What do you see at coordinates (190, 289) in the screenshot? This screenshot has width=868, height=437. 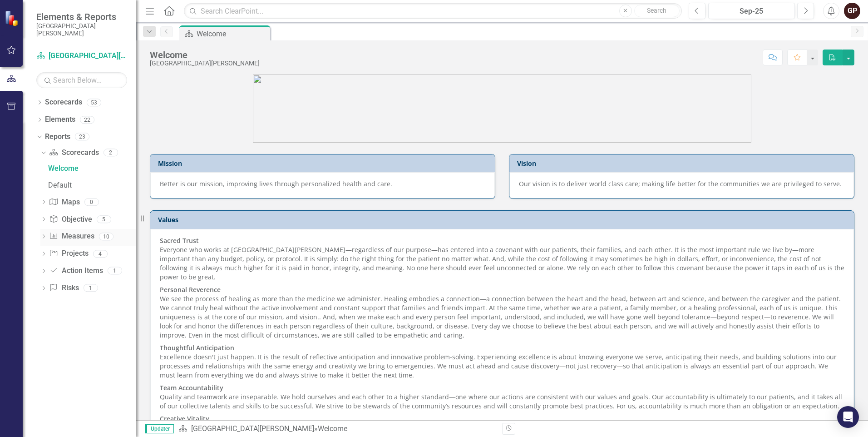 I see `strong: Personal Reverence` at bounding box center [190, 289].